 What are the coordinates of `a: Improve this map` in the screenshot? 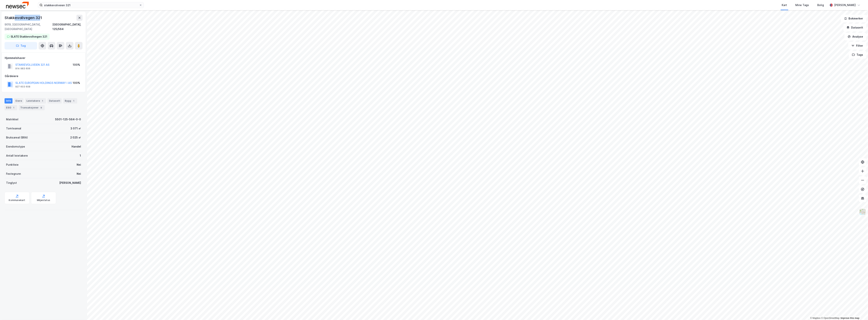 It's located at (850, 318).